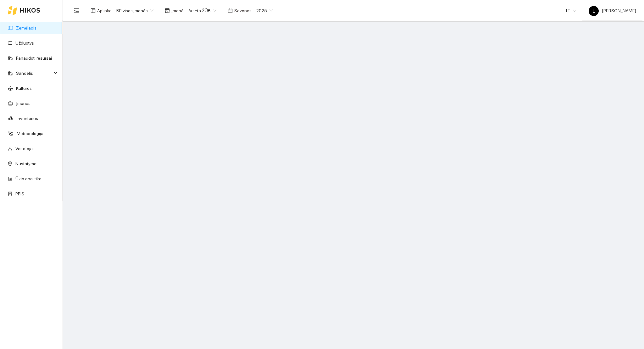  I want to click on span: layout, so click(93, 11).